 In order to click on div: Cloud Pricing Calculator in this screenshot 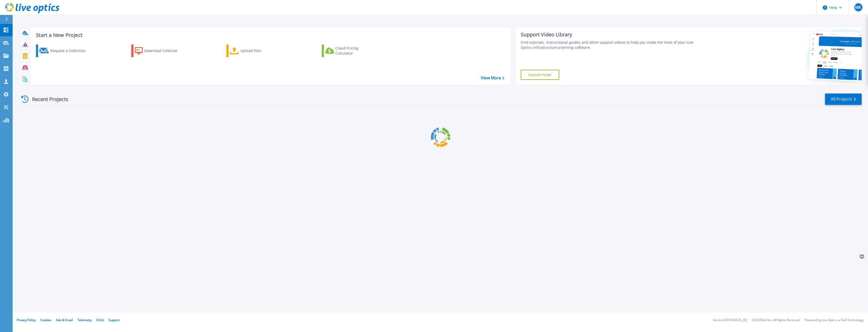, I will do `click(356, 51)`.